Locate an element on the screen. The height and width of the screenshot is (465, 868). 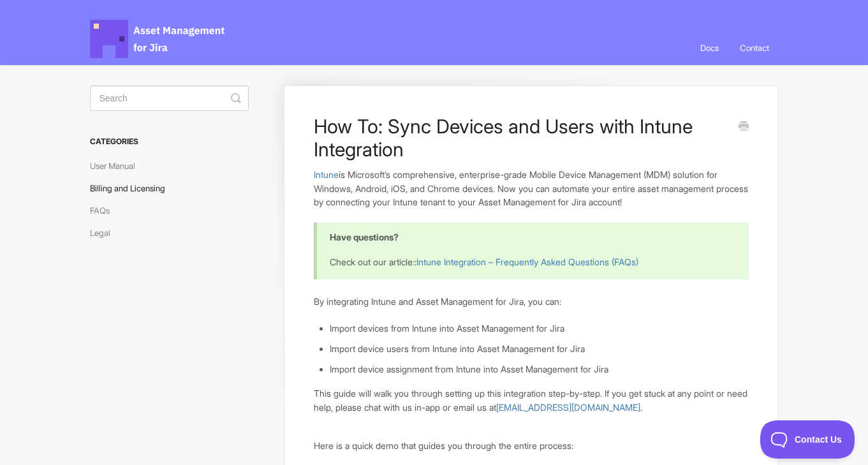
p: Here is a quick demo that guides you through the entire process: is located at coordinates (530, 446).